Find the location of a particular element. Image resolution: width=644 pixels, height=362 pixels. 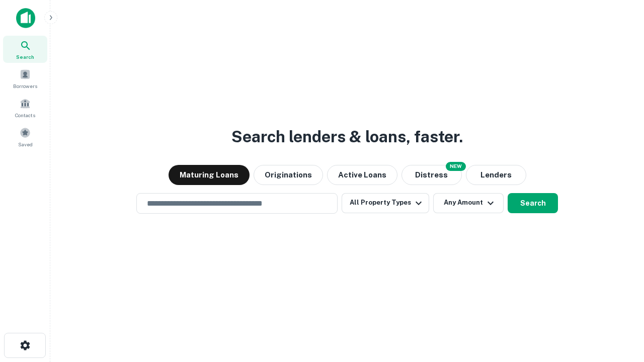

img: capitalize-icon.png is located at coordinates (26, 18).